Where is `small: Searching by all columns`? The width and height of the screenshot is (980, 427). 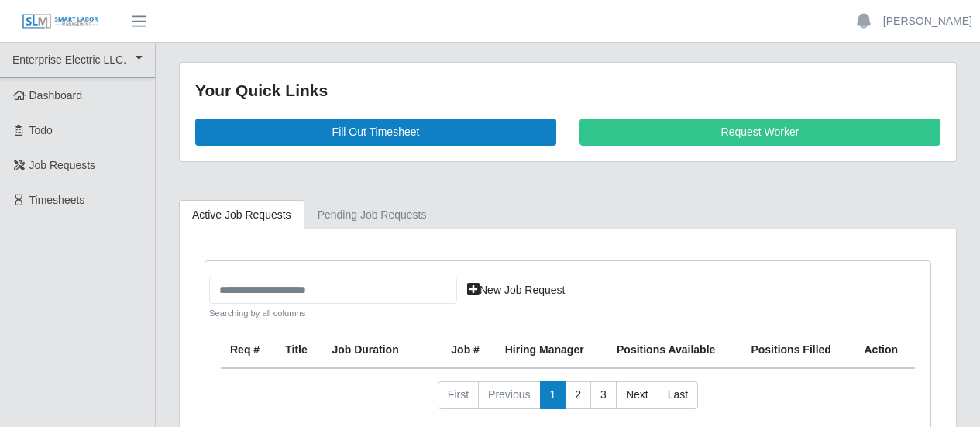
small: Searching by all columns is located at coordinates (333, 313).